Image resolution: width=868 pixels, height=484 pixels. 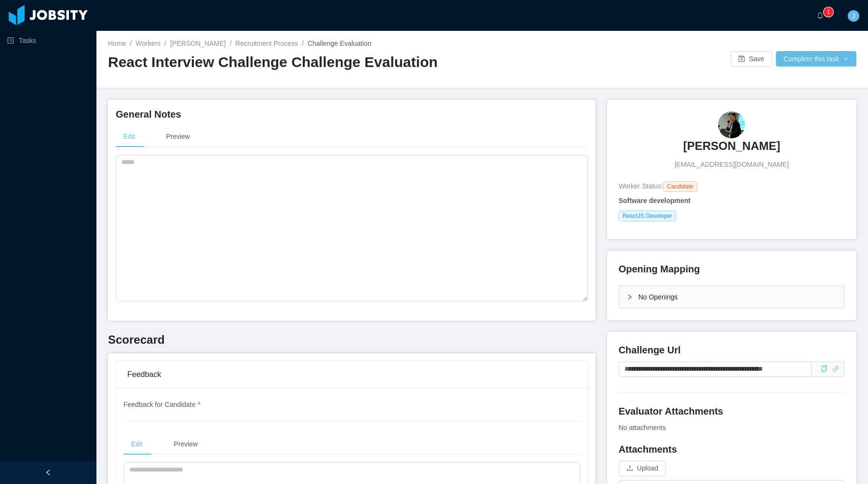 What do you see at coordinates (732, 125) in the screenshot?
I see `img: a9a3f669-f647-4b26-8b32-d809a085ca33_68ded06cb88dc-90w.png` at bounding box center [732, 125].